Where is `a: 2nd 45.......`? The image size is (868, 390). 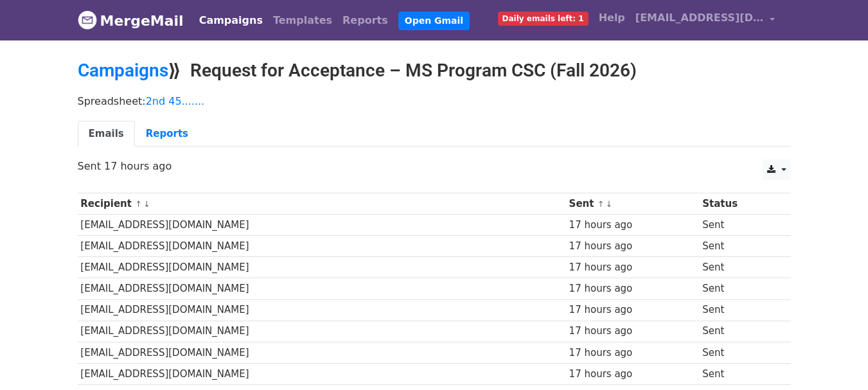 a: 2nd 45....... is located at coordinates (175, 101).